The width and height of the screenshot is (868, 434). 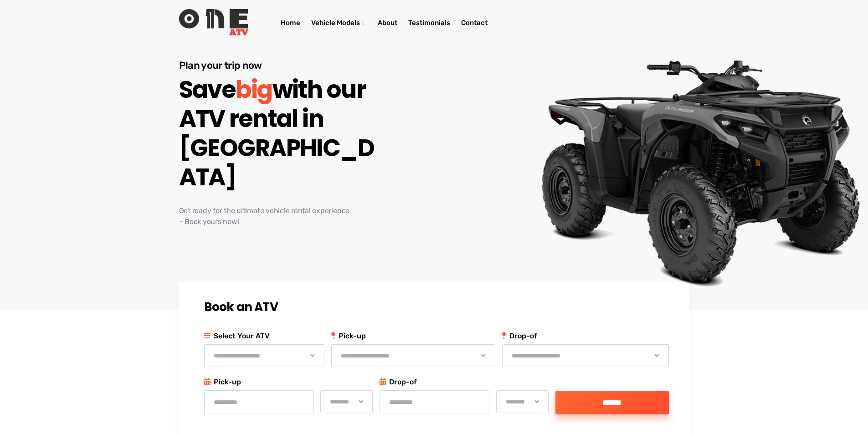 I want to click on a: Home, so click(x=290, y=23).